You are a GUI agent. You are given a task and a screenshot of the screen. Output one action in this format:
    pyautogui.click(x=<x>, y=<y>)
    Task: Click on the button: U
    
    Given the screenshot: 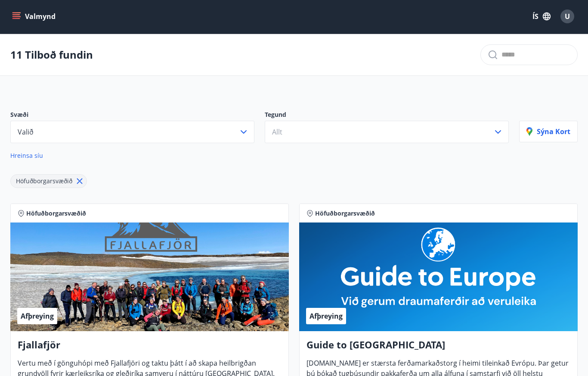 What is the action you would take?
    pyautogui.click(x=567, y=16)
    